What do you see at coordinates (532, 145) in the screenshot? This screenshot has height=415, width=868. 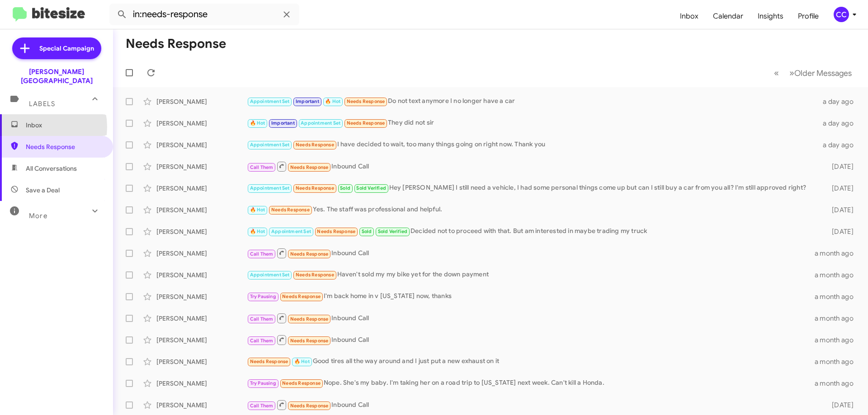 I see `div: I have decided to wait, too many things going on right now. Thank you` at bounding box center [532, 145].